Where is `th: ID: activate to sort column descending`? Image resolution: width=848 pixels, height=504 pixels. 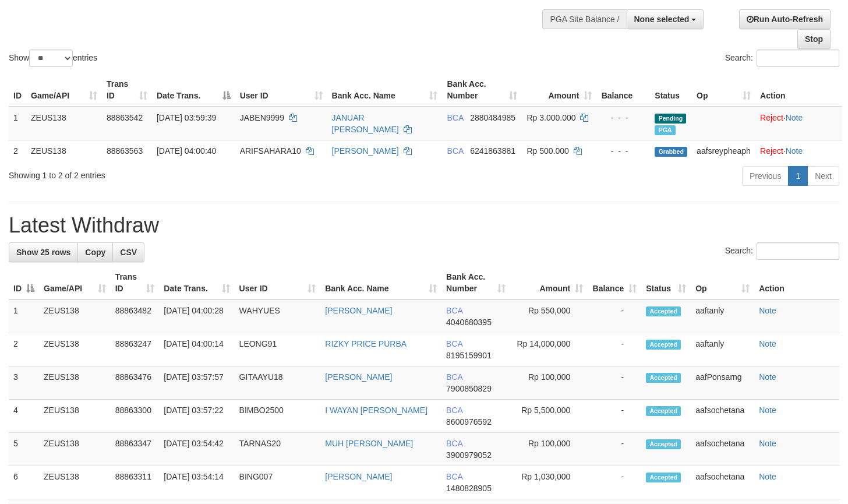
th: ID: activate to sort column descending is located at coordinates (24, 282).